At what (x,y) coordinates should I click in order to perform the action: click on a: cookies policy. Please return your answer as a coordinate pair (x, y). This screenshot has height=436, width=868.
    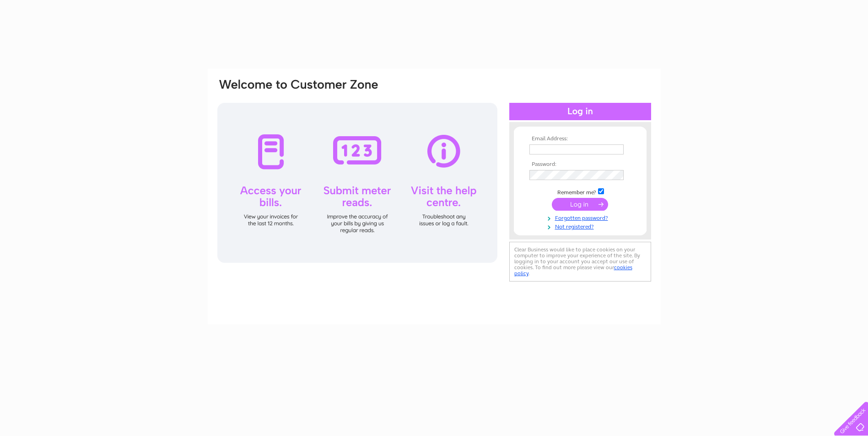
    Looking at the image, I should click on (573, 270).